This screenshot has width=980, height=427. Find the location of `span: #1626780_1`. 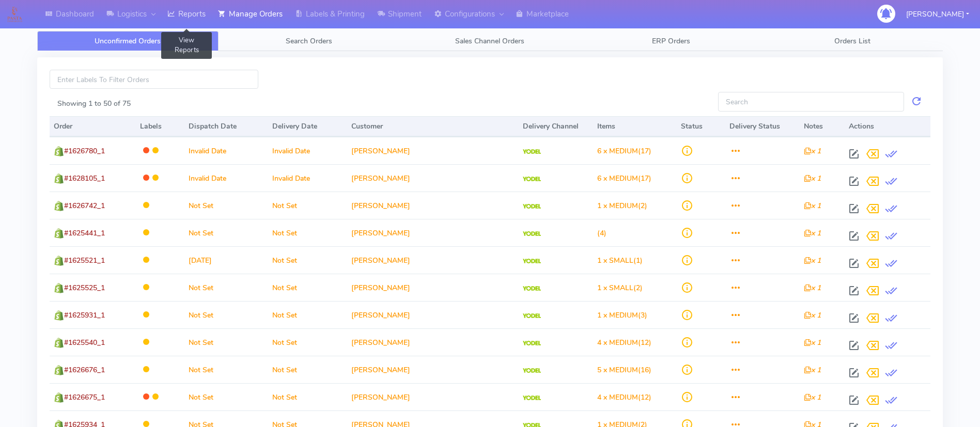

span: #1626780_1 is located at coordinates (84, 151).